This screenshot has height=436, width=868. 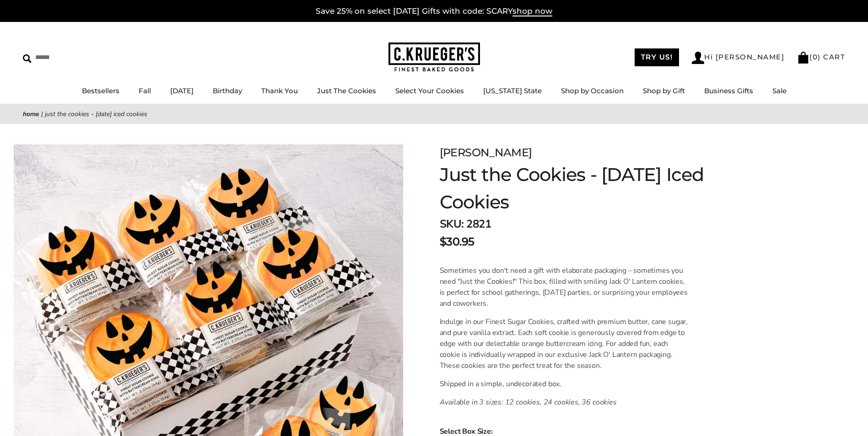 What do you see at coordinates (144, 91) in the screenshot?
I see `a: Fall` at bounding box center [144, 91].